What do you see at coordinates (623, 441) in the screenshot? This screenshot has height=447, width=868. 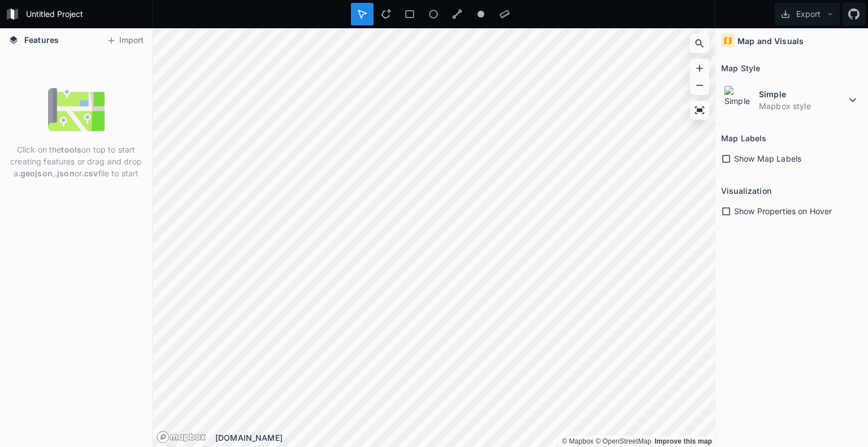 I see `a: OpenStreetMap` at bounding box center [623, 441].